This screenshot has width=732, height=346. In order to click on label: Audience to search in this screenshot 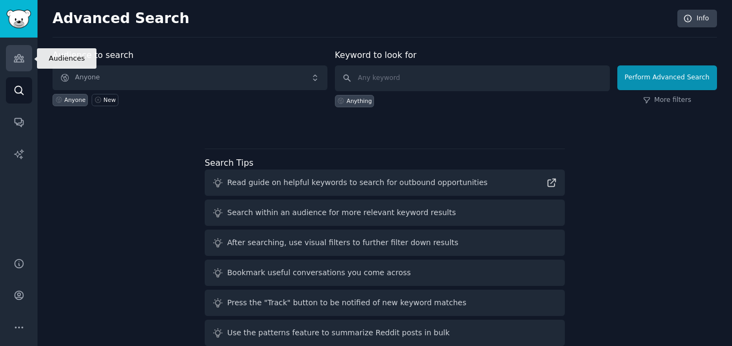, I will do `click(93, 55)`.